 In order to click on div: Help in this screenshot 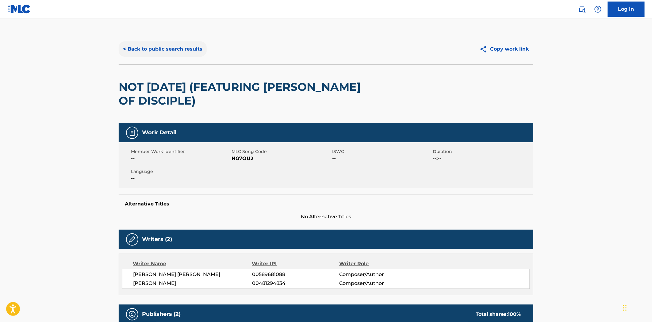, I will do `click(598, 9)`.